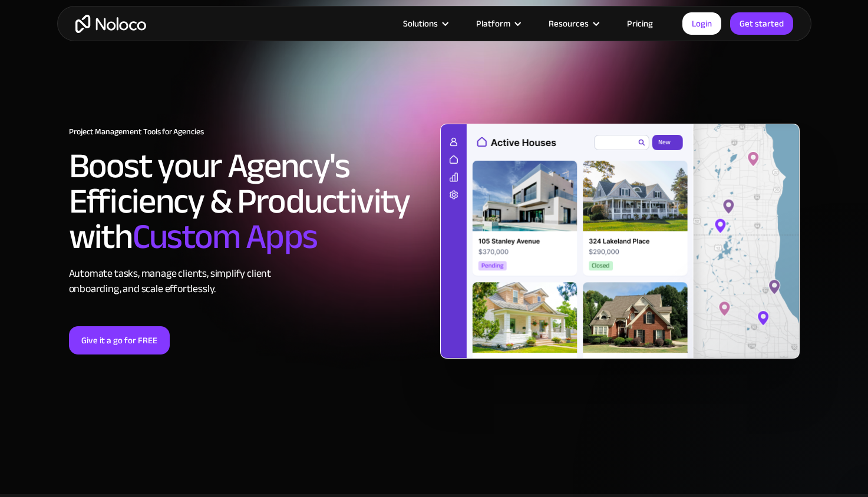 This screenshot has height=497, width=868. Describe the element at coordinates (701, 24) in the screenshot. I see `a: Login` at that location.